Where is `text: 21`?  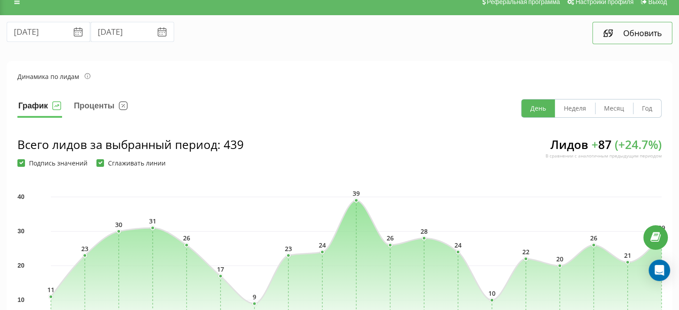 text: 21 is located at coordinates (627, 255).